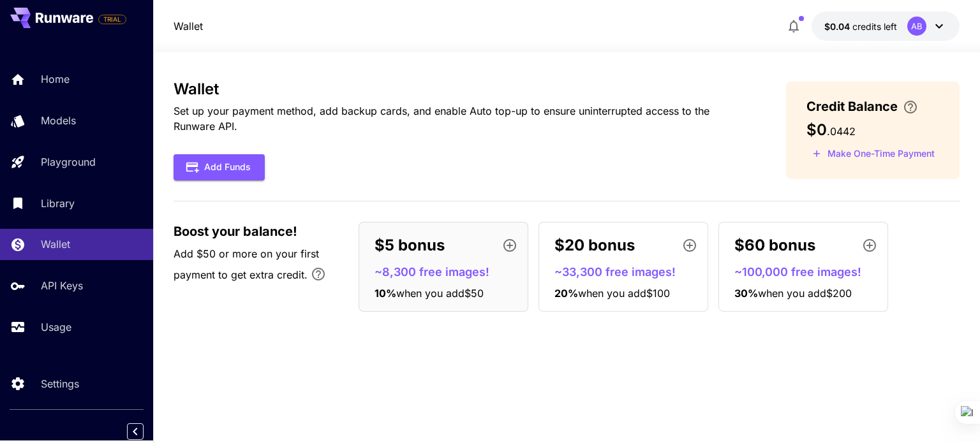 This screenshot has width=980, height=443. I want to click on span: Add $50 or more on your first payment to get extra credit., so click(246, 264).